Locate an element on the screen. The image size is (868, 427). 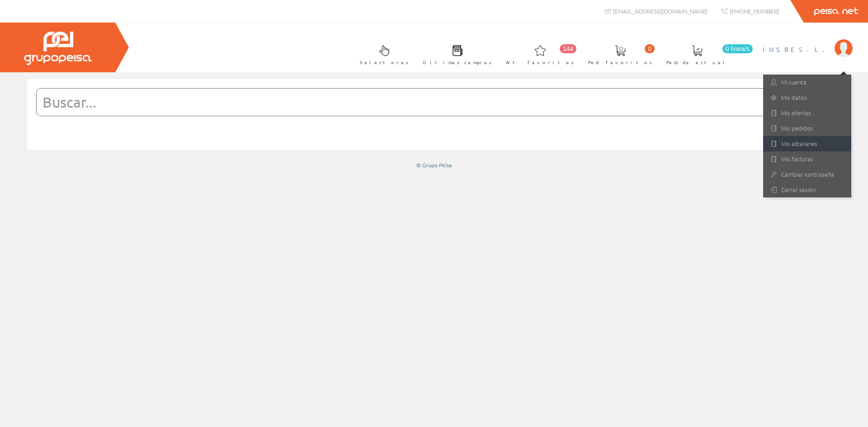
span: 144 is located at coordinates (568, 49).